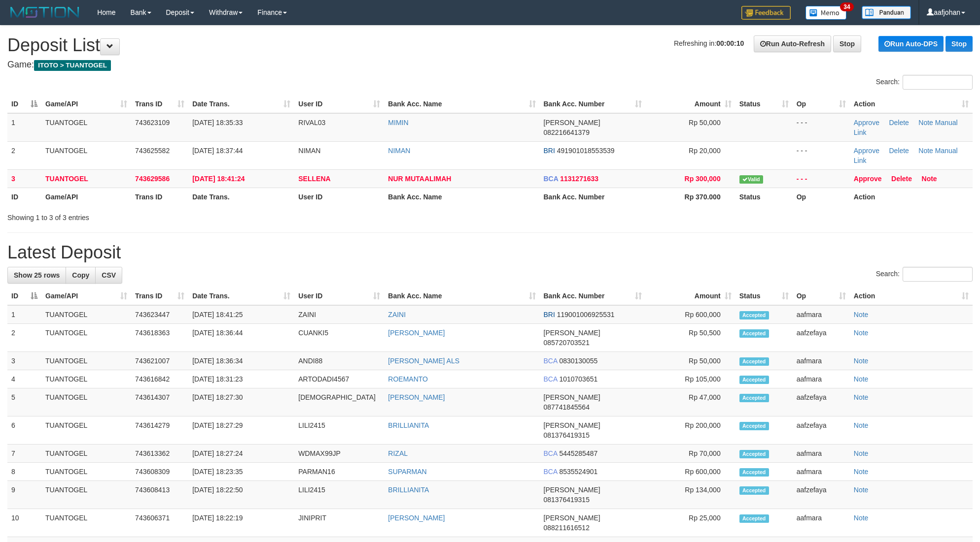 This screenshot has height=542, width=980. I want to click on td: 743613362, so click(160, 453).